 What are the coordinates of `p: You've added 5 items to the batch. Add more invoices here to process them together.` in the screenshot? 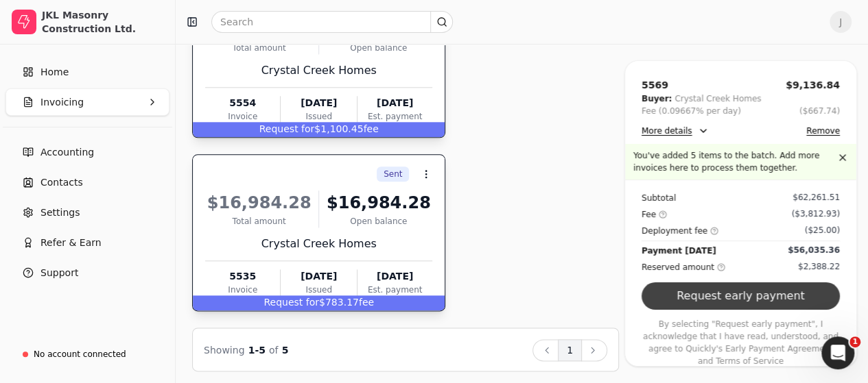 It's located at (734, 162).